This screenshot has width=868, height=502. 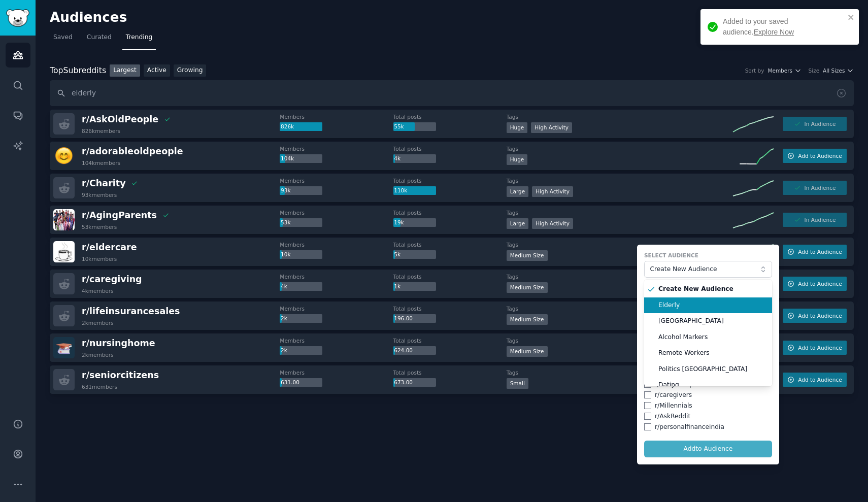 I want to click on h2: Audiences, so click(x=410, y=18).